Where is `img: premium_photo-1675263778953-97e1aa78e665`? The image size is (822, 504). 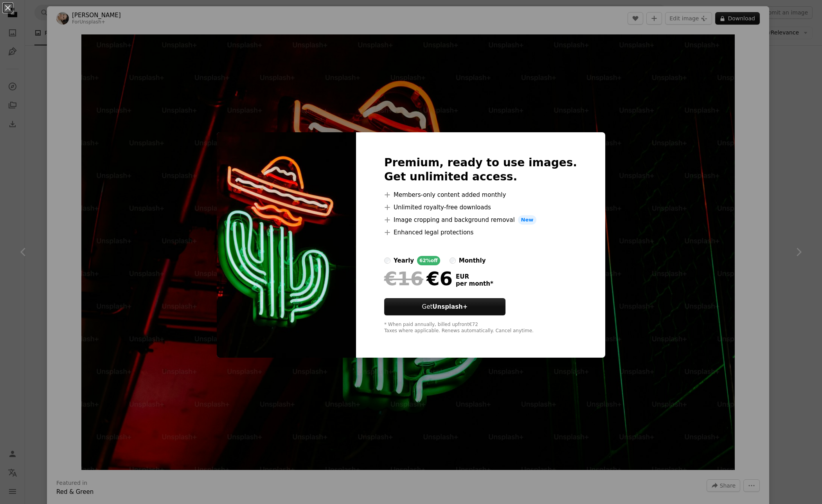
img: premium_photo-1675263778953-97e1aa78e665 is located at coordinates (286, 245).